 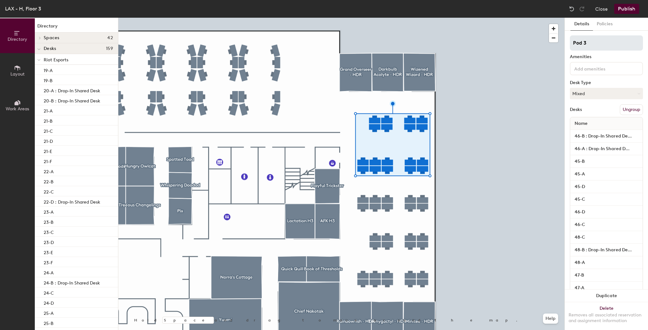 What do you see at coordinates (49, 292) in the screenshot?
I see `p: 24-C` at bounding box center [49, 292].